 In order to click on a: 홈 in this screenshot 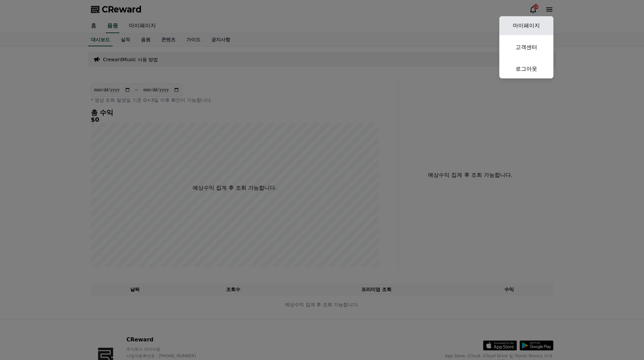, I will do `click(23, 223)`.